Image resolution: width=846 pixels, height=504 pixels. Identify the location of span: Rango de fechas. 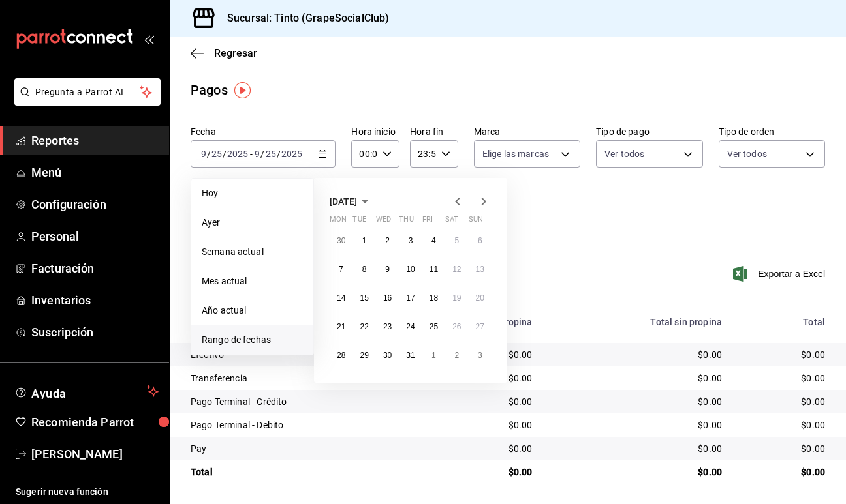
(252, 340).